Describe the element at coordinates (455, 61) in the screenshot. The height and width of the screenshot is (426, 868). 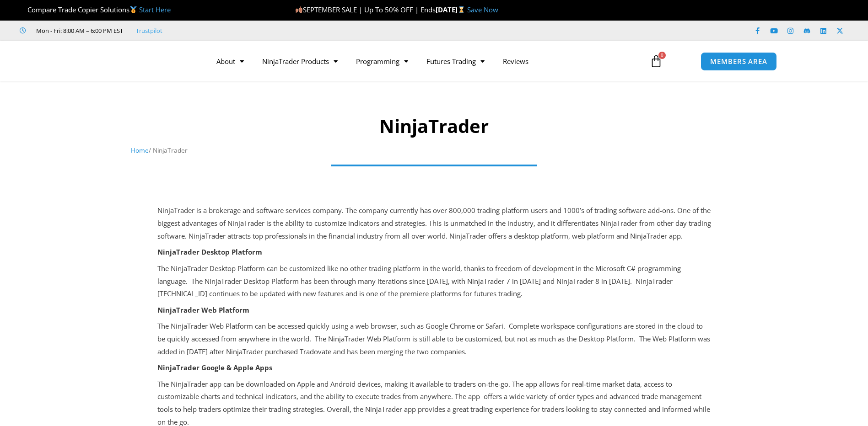
I see `a: Futures Trading` at that location.